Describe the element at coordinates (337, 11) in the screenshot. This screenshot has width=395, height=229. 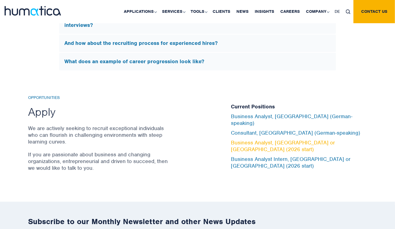
I see `span: DE` at that location.